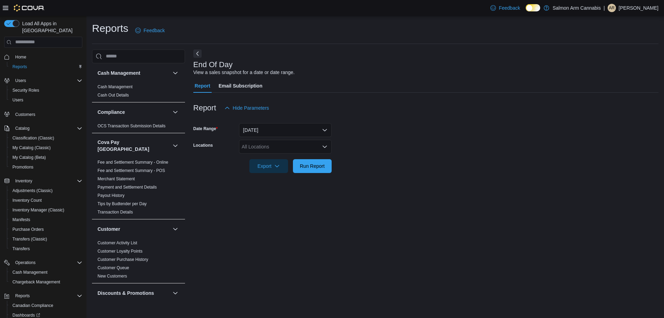 The height and width of the screenshot is (318, 664). Describe the element at coordinates (240, 86) in the screenshot. I see `span: Email Subscription` at that location.